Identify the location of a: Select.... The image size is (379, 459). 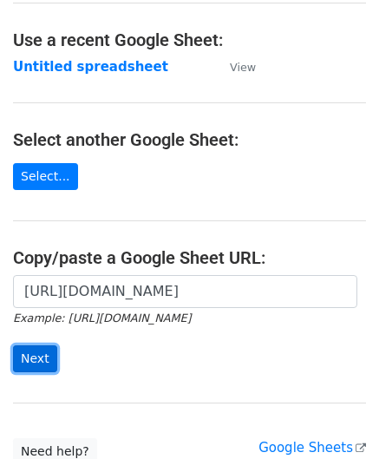
(45, 176).